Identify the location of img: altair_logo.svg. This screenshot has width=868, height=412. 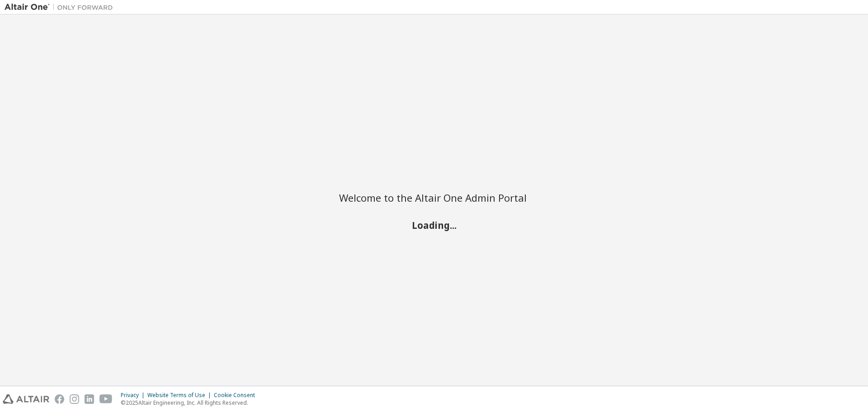
(26, 399).